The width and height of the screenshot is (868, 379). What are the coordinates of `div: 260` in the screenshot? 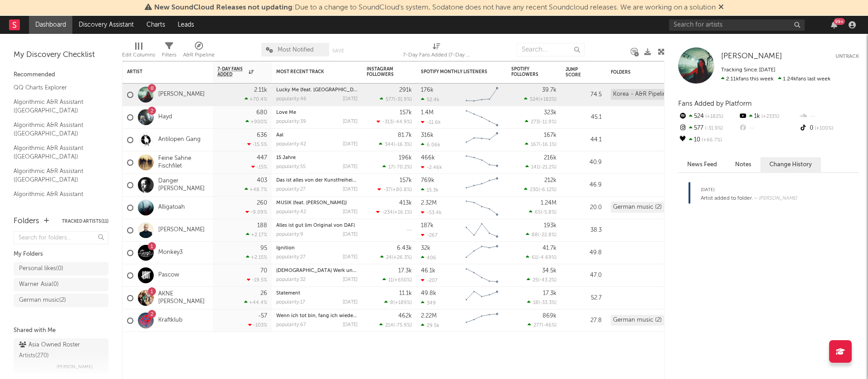 It's located at (261, 203).